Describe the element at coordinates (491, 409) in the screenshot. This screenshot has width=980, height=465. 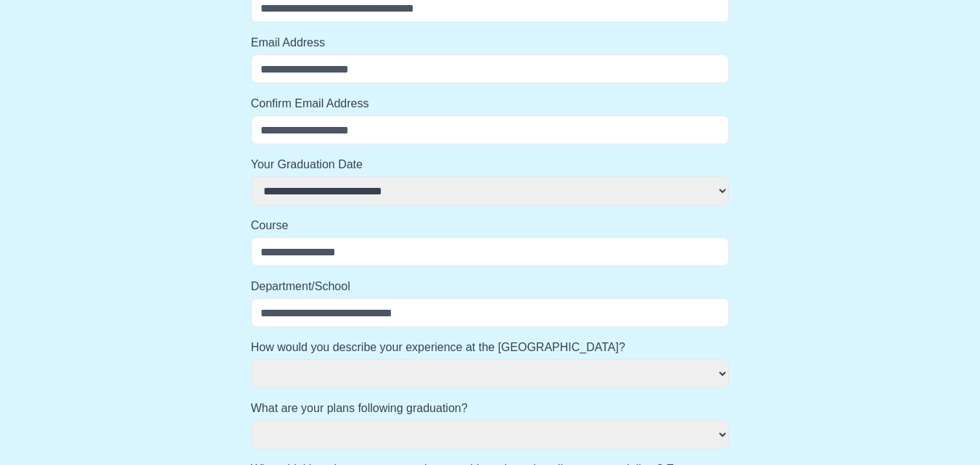
I see `label: What are your plans following graduation?` at that location.